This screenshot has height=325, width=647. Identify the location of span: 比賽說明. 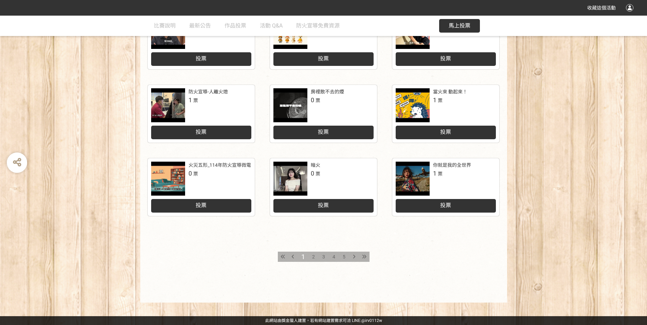
(165, 25).